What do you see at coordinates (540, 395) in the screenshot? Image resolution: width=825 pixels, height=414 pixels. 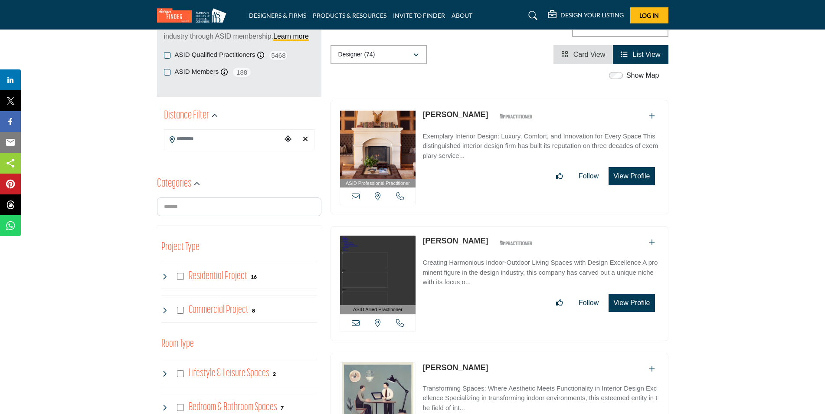 I see `a: Transforming Spaces: Where Aesthetic Meets Functionality in Interior Design Excellence Specializi...` at bounding box center [540, 395].